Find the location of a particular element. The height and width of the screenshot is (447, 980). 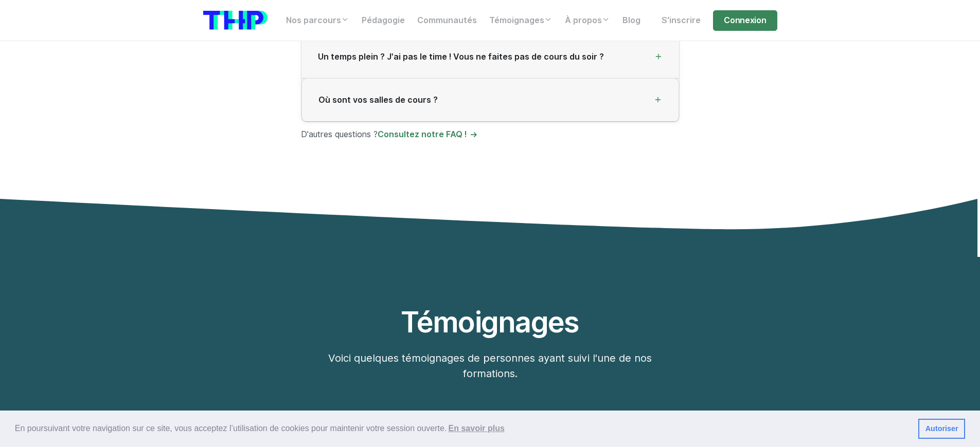

a: À propos is located at coordinates (587, 20).